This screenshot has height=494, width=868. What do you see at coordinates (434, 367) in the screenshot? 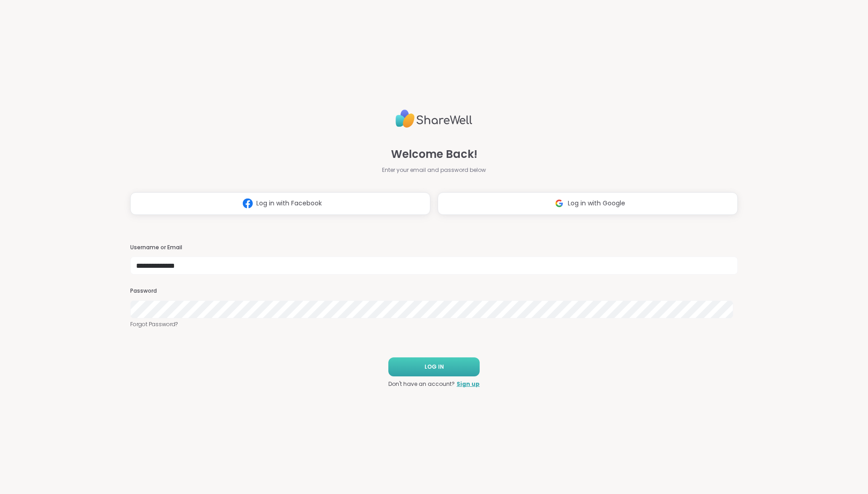
I see `button: LOG IN` at bounding box center [434, 367].